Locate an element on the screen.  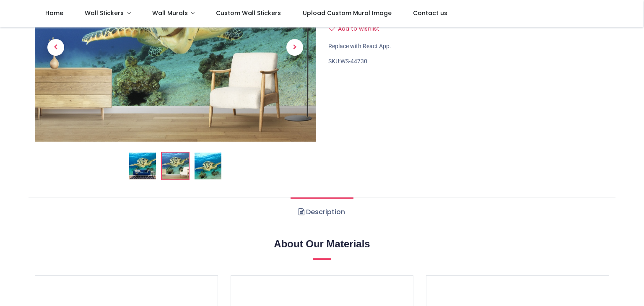
span: Custom Wall Stickers is located at coordinates (248, 13).